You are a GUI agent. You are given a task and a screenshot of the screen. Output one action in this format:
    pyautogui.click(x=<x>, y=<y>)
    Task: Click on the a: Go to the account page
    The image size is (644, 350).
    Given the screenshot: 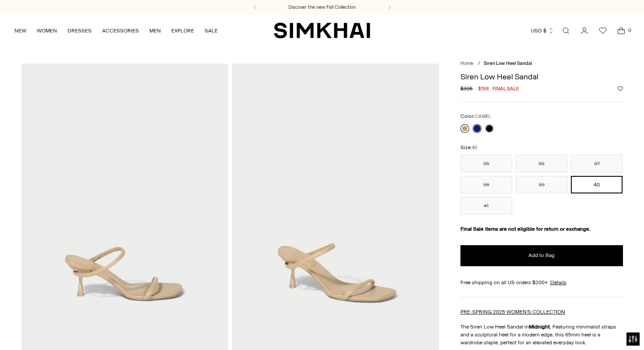 What is the action you would take?
    pyautogui.click(x=584, y=31)
    